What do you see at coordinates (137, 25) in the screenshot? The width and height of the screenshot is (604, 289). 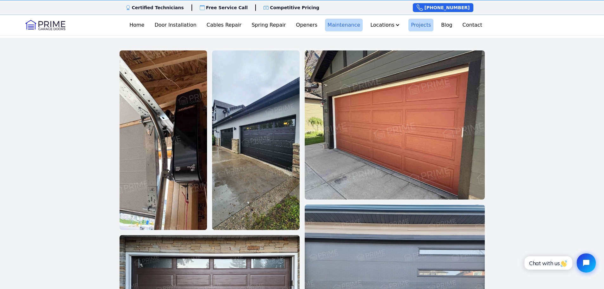 I see `a: Home` at bounding box center [137, 25].